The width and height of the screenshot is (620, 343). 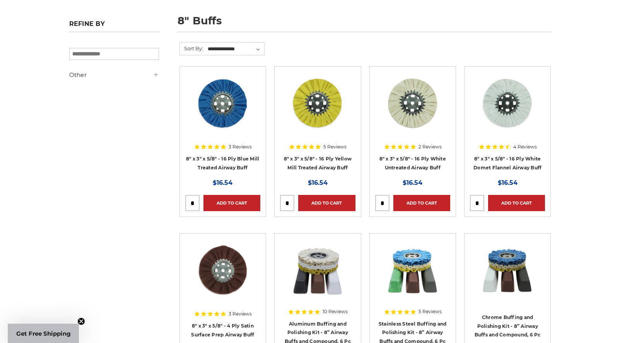 What do you see at coordinates (191, 48) in the screenshot?
I see `label: Sort By:` at bounding box center [191, 48].